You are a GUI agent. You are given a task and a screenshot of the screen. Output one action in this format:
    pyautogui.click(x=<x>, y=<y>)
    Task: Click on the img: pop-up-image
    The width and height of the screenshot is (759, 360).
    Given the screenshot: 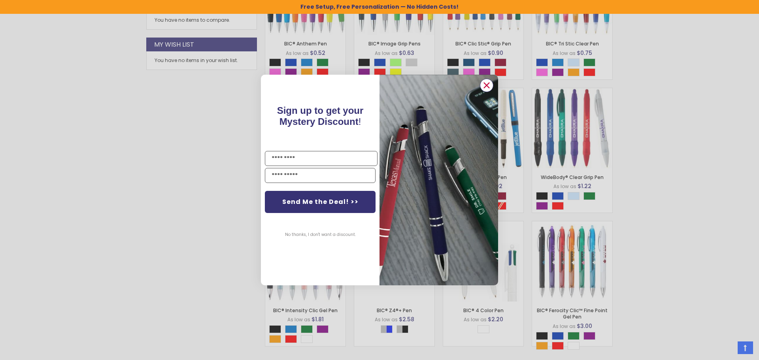 What is the action you would take?
    pyautogui.click(x=439, y=180)
    